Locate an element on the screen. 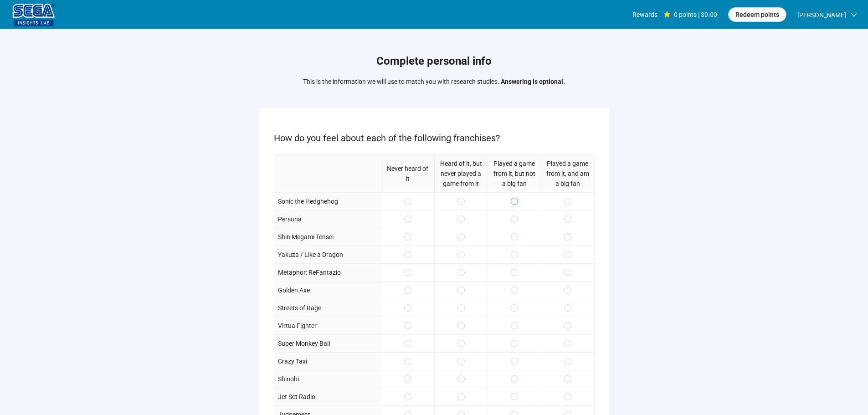 Image resolution: width=868 pixels, height=415 pixels. p: Sonic the Hedghehog is located at coordinates (308, 202).